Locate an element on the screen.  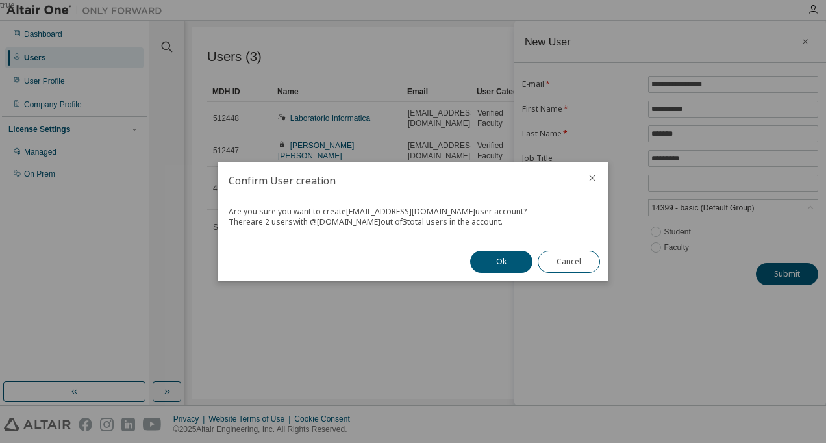
button: close is located at coordinates (592, 178).